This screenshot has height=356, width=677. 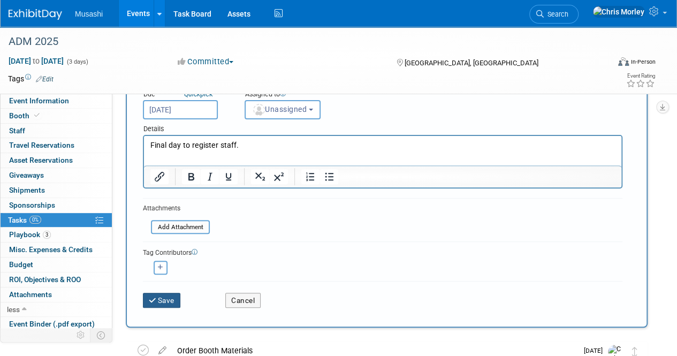 I want to click on span: Budget, so click(x=21, y=264).